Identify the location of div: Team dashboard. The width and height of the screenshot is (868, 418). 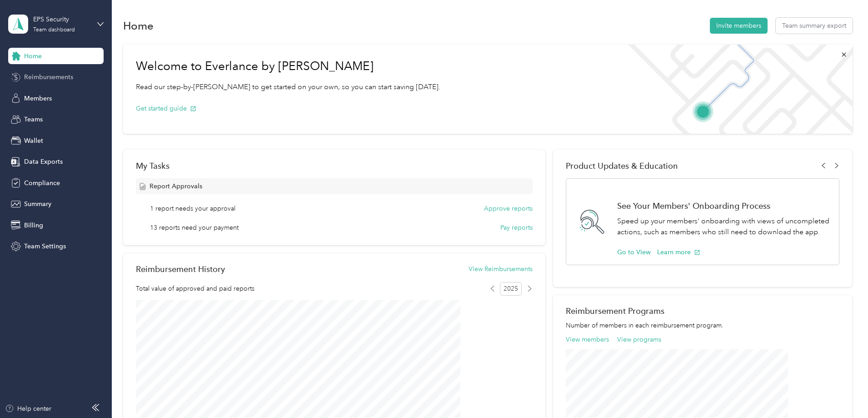
(54, 30).